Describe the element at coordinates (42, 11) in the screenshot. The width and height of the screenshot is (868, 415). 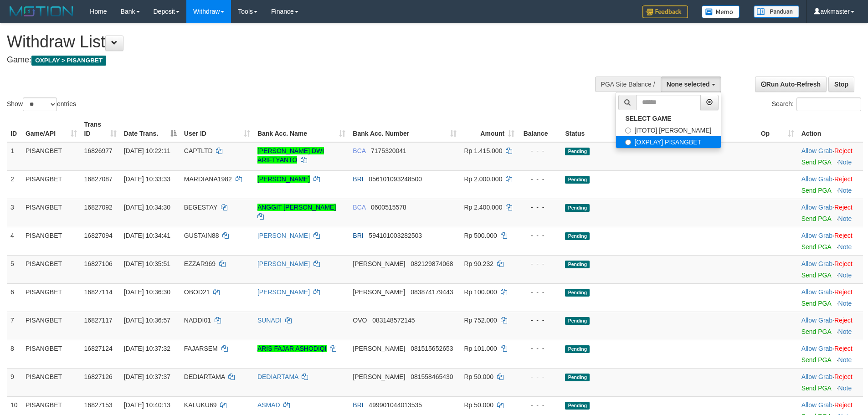
I see `img: MOTION_logo.png` at that location.